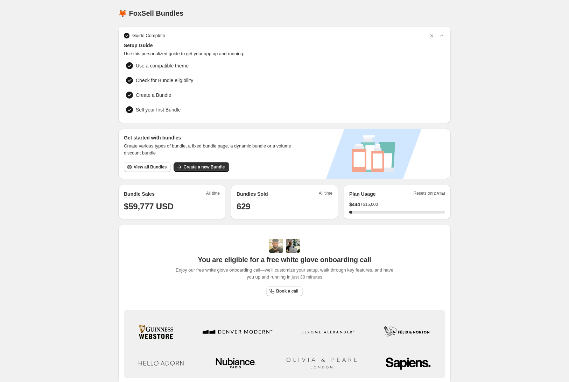 This screenshot has width=569, height=382. What do you see at coordinates (151, 13) in the screenshot?
I see `h1: 🦊 FoxSell Bundles` at bounding box center [151, 13].